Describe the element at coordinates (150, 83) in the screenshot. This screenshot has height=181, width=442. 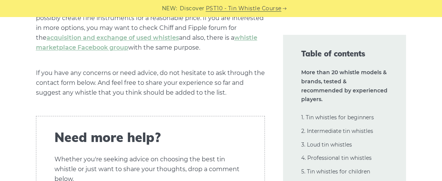
I see `p: If you have any concerns or need advice, do not hesitate to ask through the contact form below. A...` at that location.